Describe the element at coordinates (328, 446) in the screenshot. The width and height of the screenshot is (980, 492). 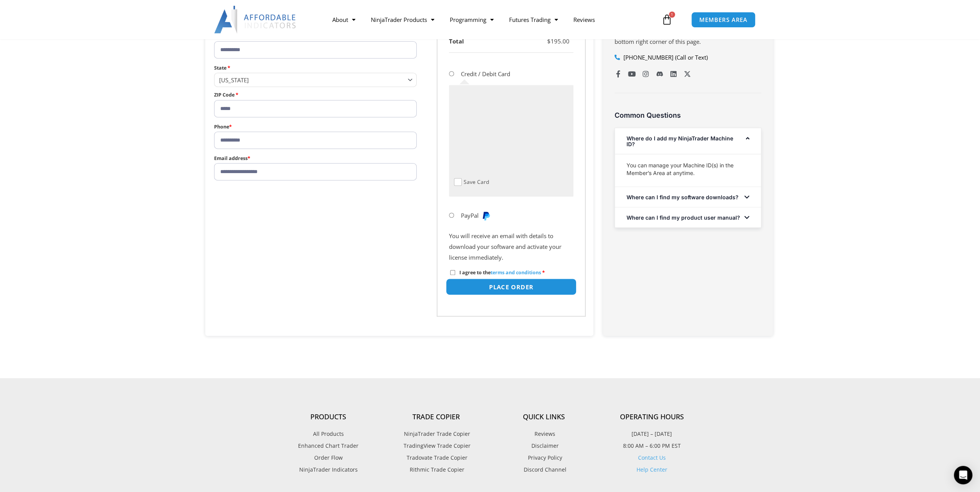
I see `span: Enhanced Chart Trader` at that location.